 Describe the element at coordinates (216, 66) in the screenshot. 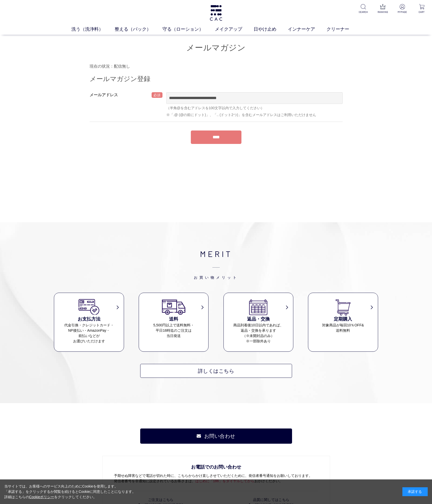

I see `p: 現在の状況：配信無し` at that location.